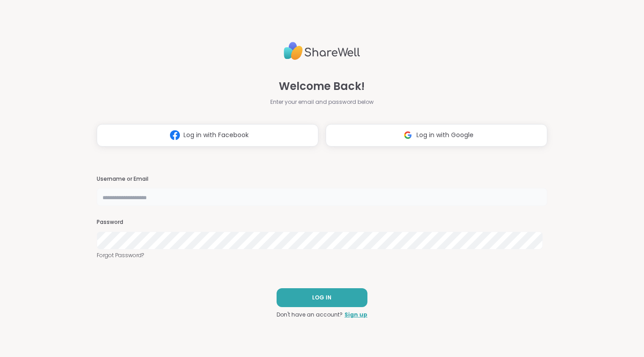 Image resolution: width=644 pixels, height=357 pixels. I want to click on a: Sign up, so click(356, 315).